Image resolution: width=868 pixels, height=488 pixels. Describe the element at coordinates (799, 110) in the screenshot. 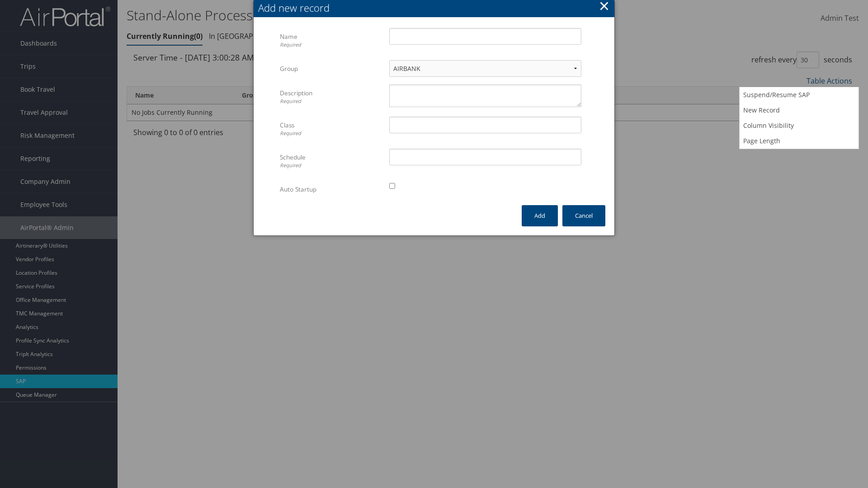

I see `a: New Record` at that location.